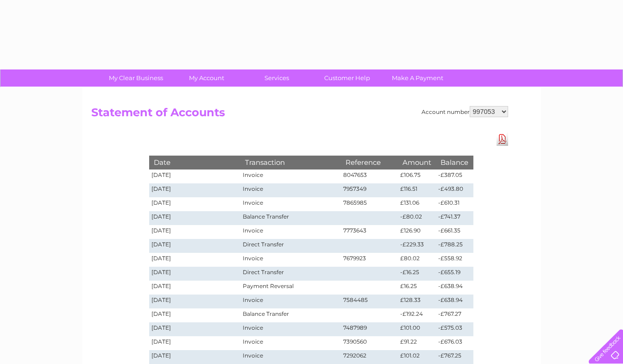  Describe the element at coordinates (455, 190) in the screenshot. I see `td: -£493.80` at that location.